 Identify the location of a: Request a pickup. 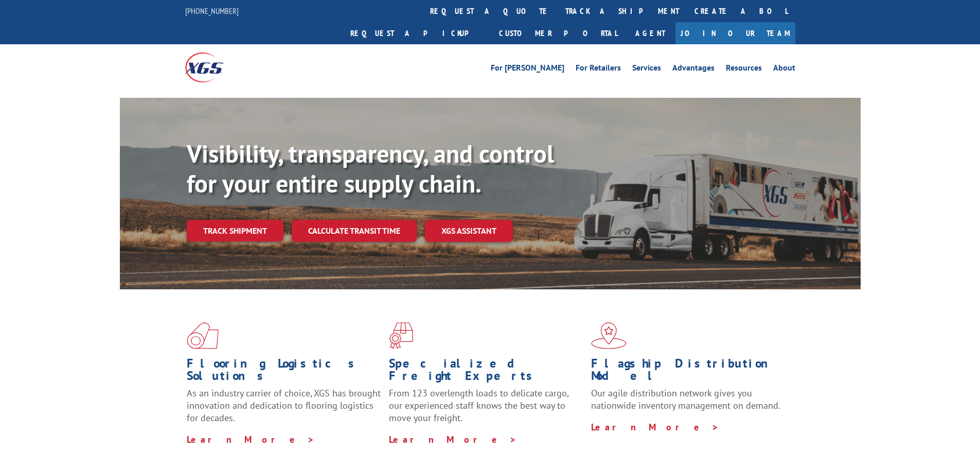
(417, 33).